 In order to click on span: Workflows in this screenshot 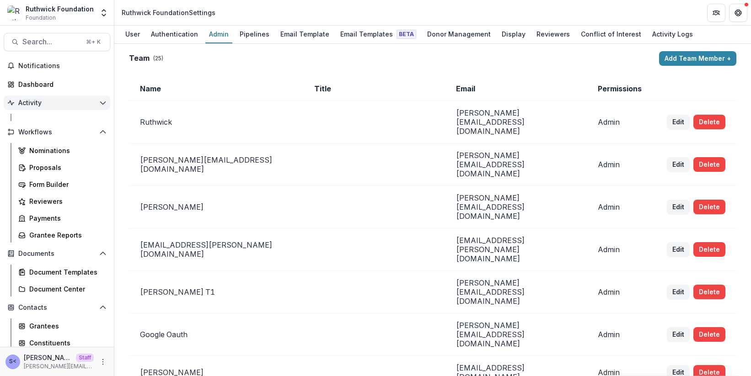, I will do `click(57, 132)`.